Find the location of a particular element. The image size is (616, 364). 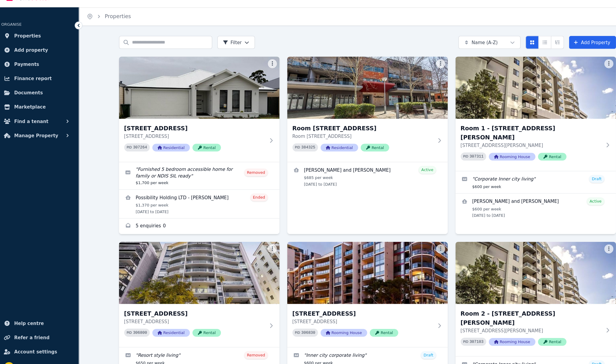

img: Room 1, 20/118 Adelaide Terrace, Perth WA 6004 is located at coordinates (347, 267).